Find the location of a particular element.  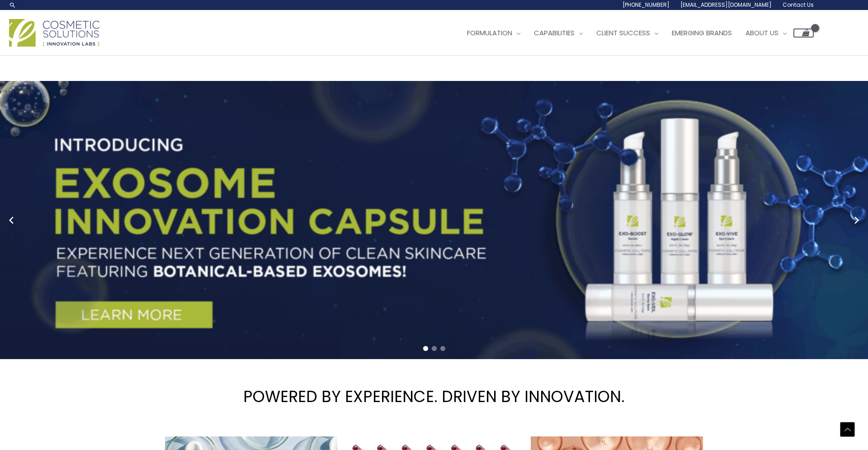

a: Client Success is located at coordinates (627, 33).